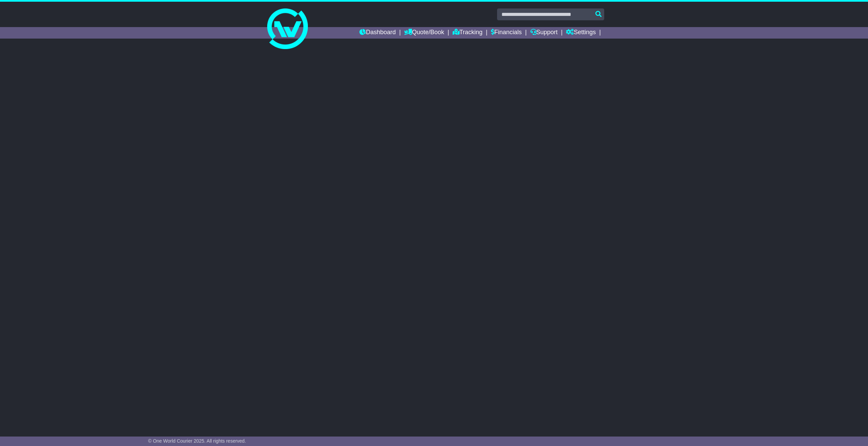 Image resolution: width=868 pixels, height=446 pixels. I want to click on a: Dashboard, so click(378, 33).